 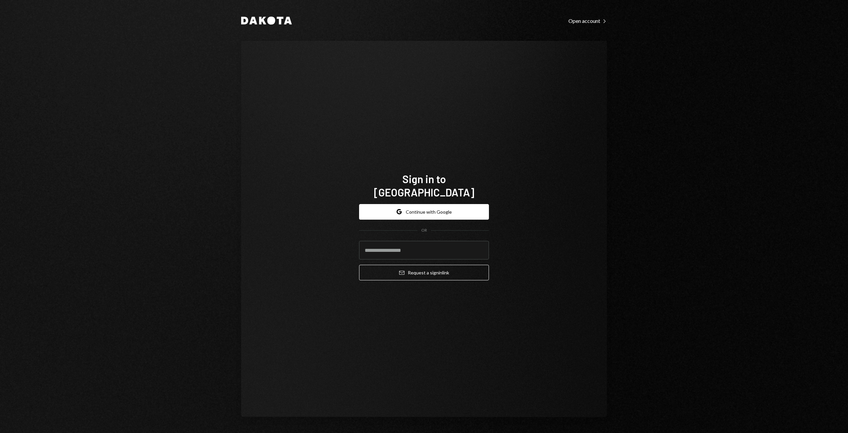 I want to click on div: Open account, so click(x=588, y=21).